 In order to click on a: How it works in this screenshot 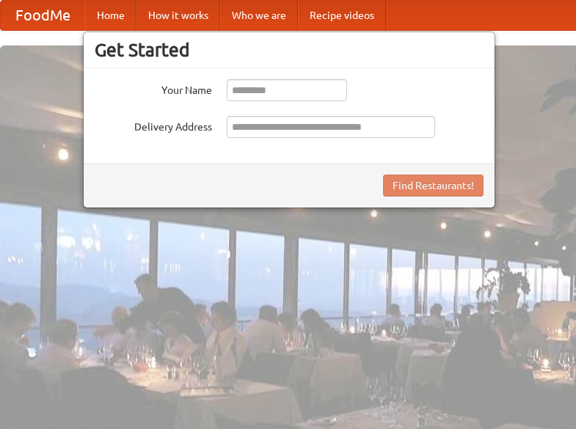, I will do `click(178, 15)`.